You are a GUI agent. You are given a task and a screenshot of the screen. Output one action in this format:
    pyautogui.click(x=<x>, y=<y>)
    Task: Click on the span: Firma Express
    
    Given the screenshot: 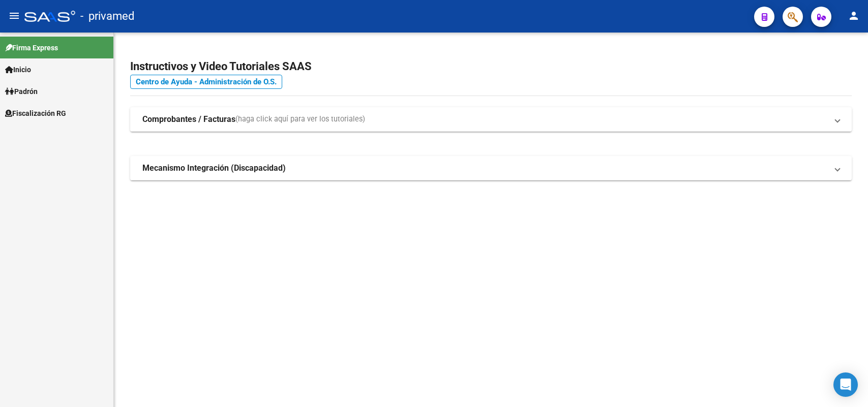 What is the action you would take?
    pyautogui.click(x=32, y=47)
    